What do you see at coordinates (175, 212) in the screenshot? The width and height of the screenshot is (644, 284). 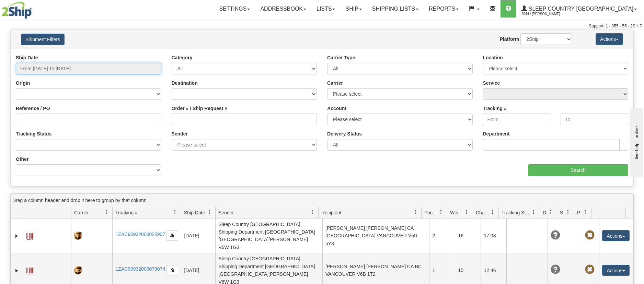 I see `a: Tracking # filter column settings` at bounding box center [175, 212].